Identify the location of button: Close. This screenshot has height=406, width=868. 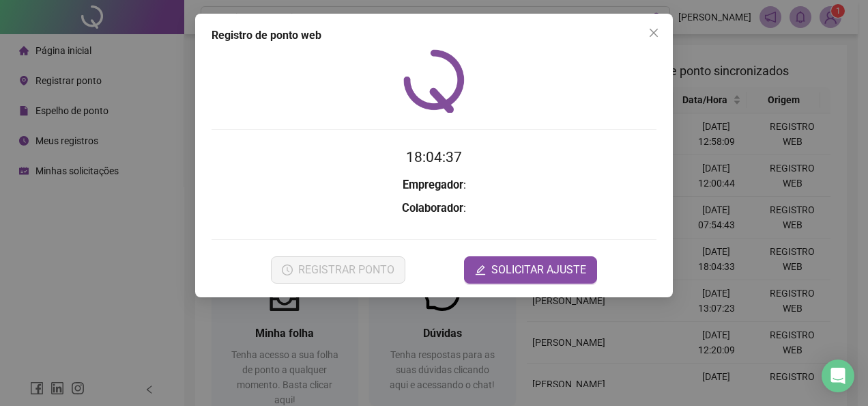
(653, 33).